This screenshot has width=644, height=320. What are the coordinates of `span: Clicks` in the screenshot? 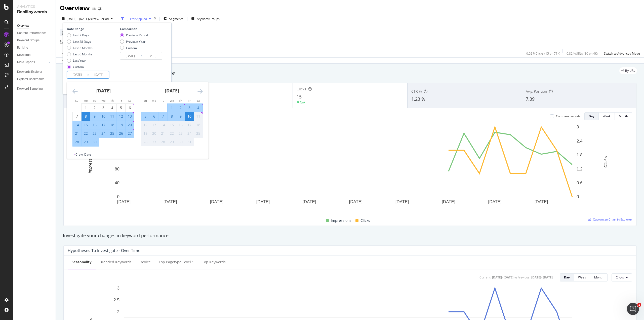 It's located at (301, 89).